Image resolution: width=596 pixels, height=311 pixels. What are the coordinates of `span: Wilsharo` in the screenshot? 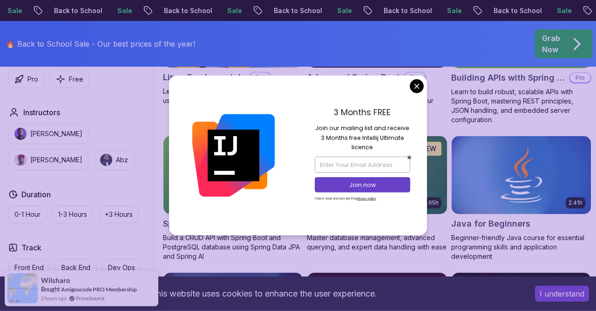 It's located at (55, 280).